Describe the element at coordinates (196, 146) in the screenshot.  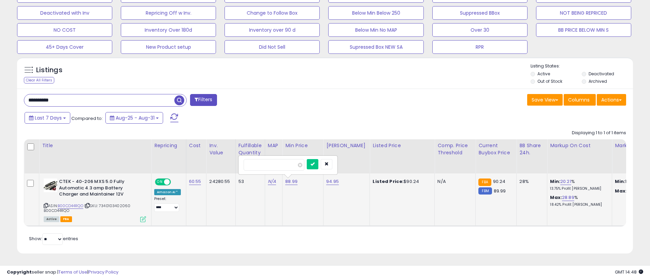
I see `div: Cost` at that location.